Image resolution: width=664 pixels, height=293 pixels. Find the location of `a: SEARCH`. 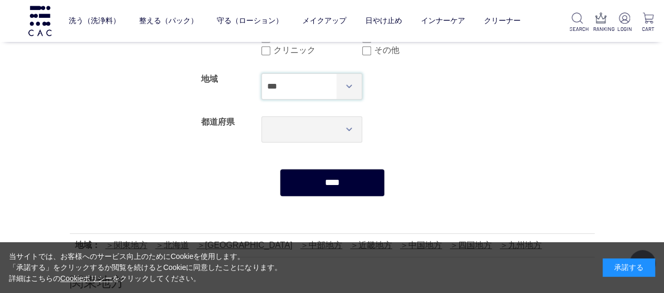

a: SEARCH is located at coordinates (576, 23).